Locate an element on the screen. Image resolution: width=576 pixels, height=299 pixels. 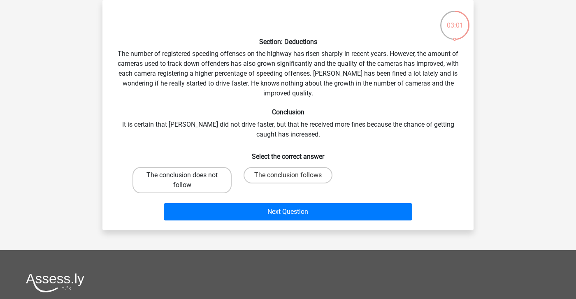
label: The conclusion does not follow is located at coordinates (182, 180).